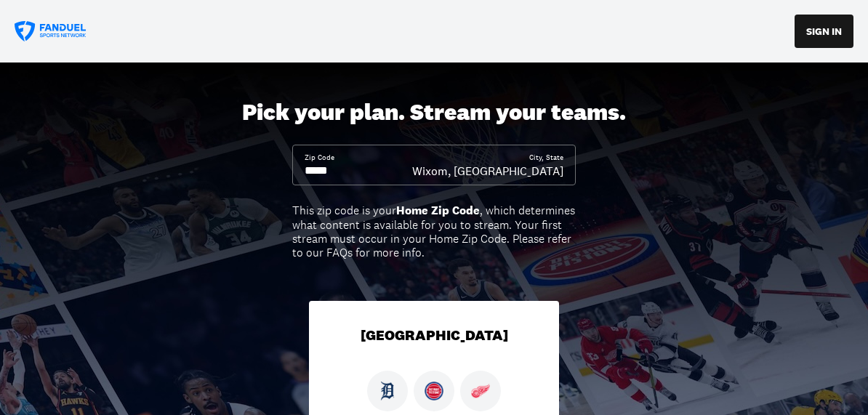 Image resolution: width=868 pixels, height=415 pixels. What do you see at coordinates (438, 210) in the screenshot?
I see `b: Home Zip Code` at bounding box center [438, 210].